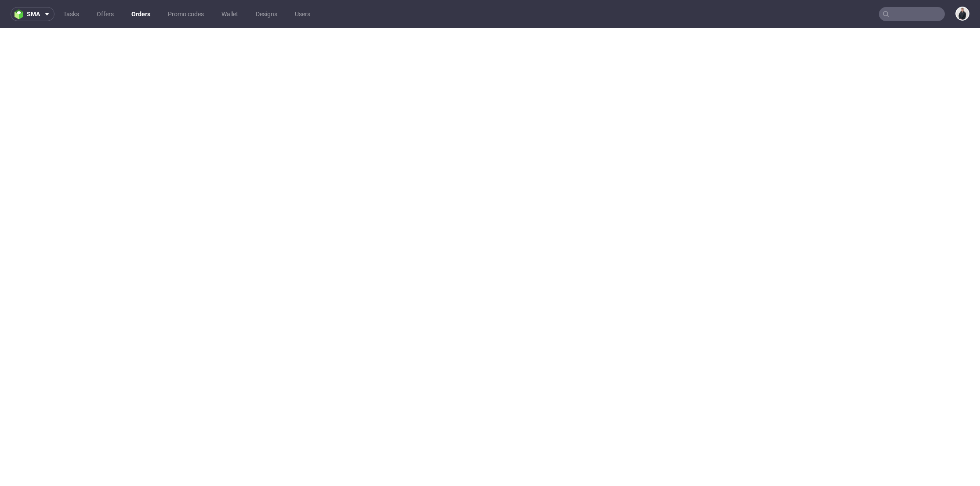 Image resolution: width=980 pixels, height=486 pixels. What do you see at coordinates (141, 14) in the screenshot?
I see `a: Orders` at bounding box center [141, 14].